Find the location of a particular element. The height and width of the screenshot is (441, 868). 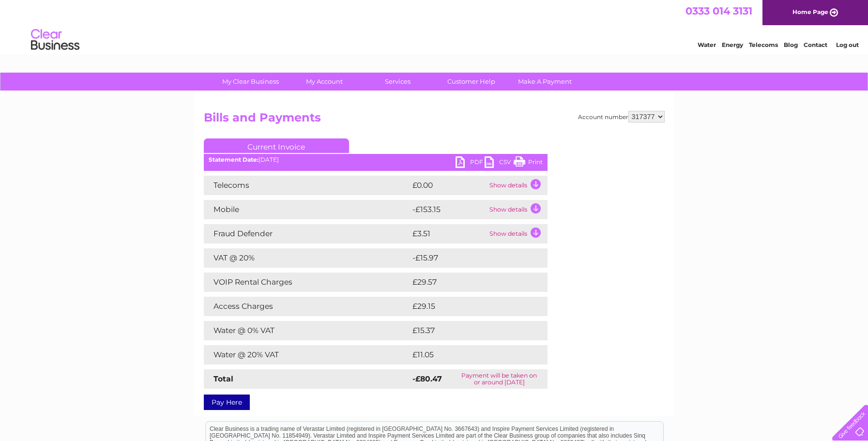

h2: Bills and Payments is located at coordinates (434, 120).